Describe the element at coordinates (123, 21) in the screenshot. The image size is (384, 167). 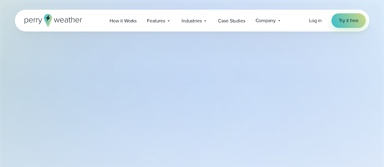
I see `a: How it Works` at that location.